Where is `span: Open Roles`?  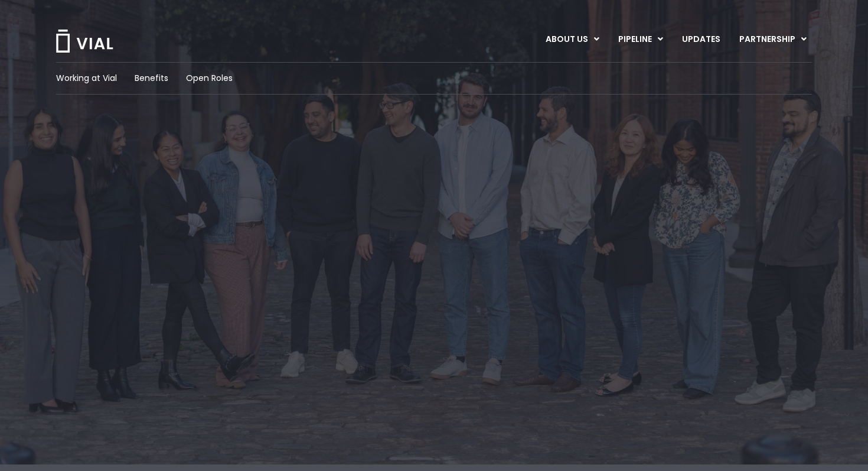
span: Open Roles is located at coordinates (209, 78).